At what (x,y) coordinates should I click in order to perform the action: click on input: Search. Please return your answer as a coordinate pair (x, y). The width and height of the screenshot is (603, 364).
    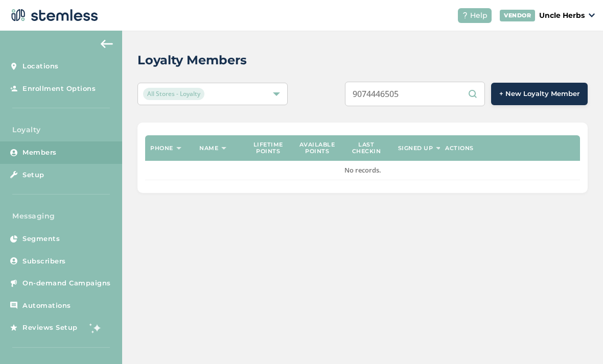
    Looking at the image, I should click on (415, 94).